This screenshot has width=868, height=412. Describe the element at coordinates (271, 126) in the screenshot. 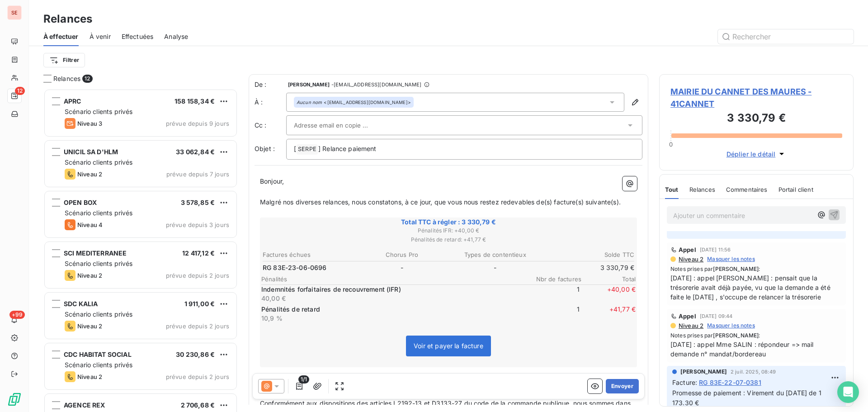

I see `label: Cc :` at that location.